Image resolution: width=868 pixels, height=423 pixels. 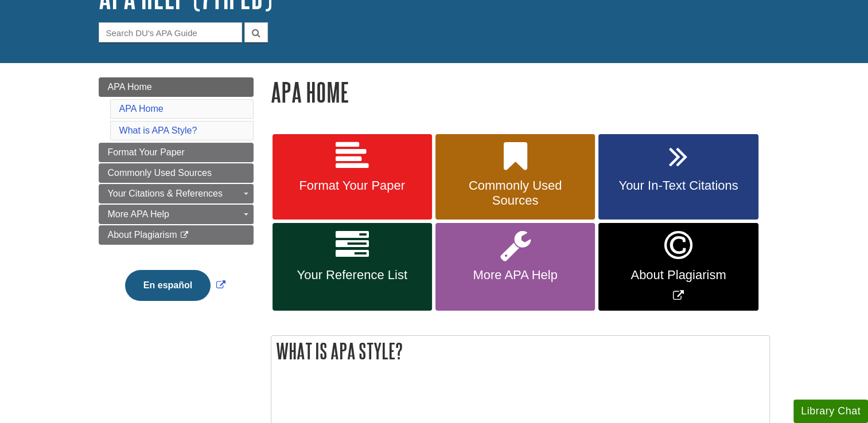 I want to click on a: What is APA Style?, so click(x=158, y=130).